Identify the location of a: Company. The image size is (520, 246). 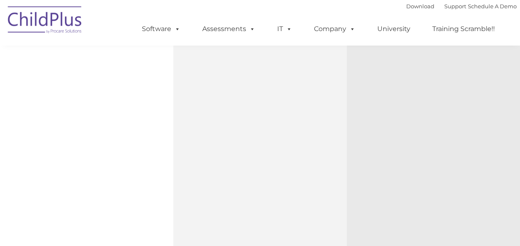
(335, 29).